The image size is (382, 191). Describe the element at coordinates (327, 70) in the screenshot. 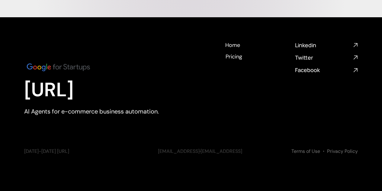

I see `a: Facebook` at that location.